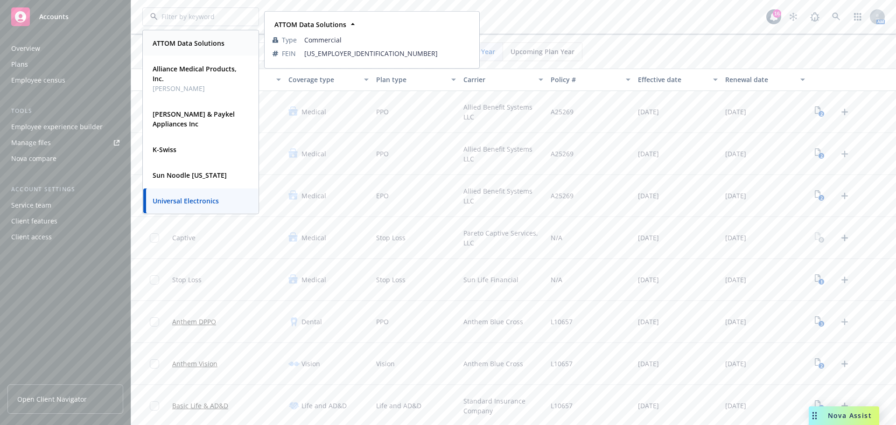 The width and height of the screenshot is (896, 425). What do you see at coordinates (289, 40) in the screenshot?
I see `span: Type` at bounding box center [289, 40].